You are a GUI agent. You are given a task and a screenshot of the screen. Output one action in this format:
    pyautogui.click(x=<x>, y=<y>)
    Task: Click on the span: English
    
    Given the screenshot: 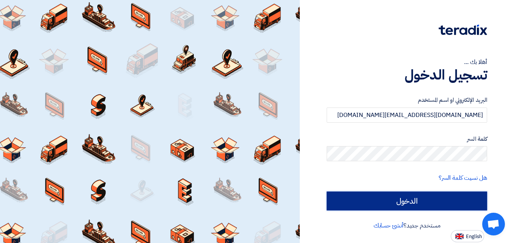 What is the action you would take?
    pyautogui.click(x=474, y=237)
    